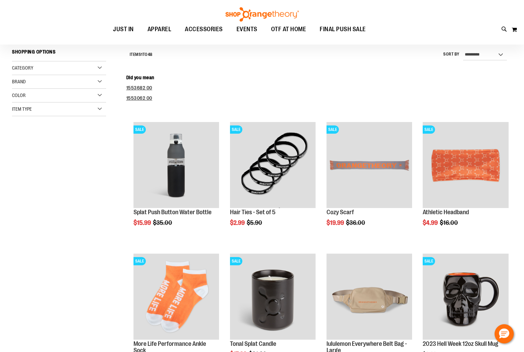 The height and width of the screenshot is (352, 524). Describe the element at coordinates (273, 165) in the screenshot. I see `img: Hair Ties - Set of 5` at that location.